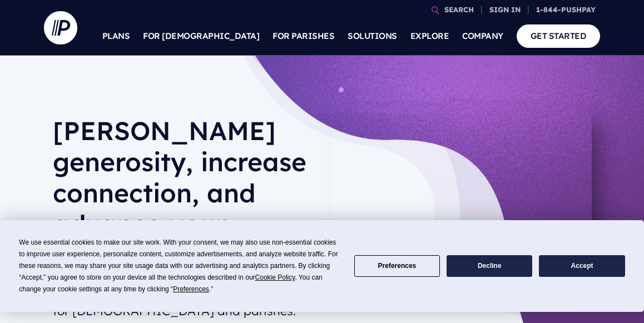 This screenshot has height=323, width=644. I want to click on span: Preferences, so click(191, 289).